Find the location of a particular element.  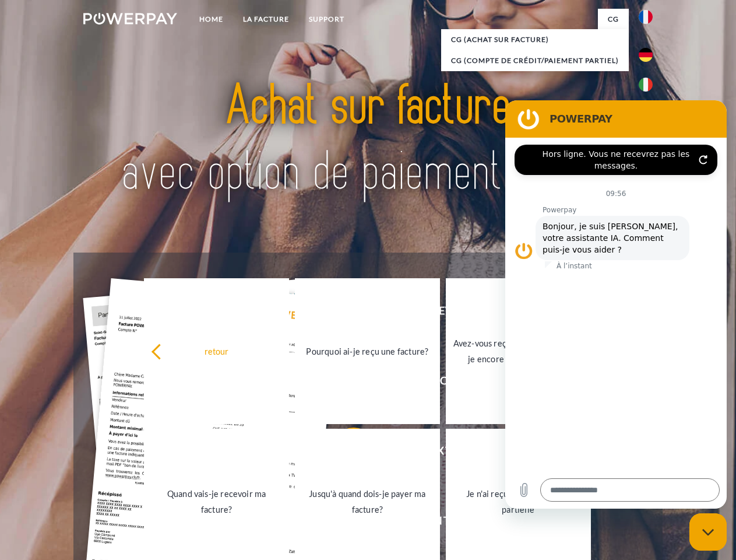

div: Pourquoi ai-je reçu une facture? is located at coordinates (368, 350).